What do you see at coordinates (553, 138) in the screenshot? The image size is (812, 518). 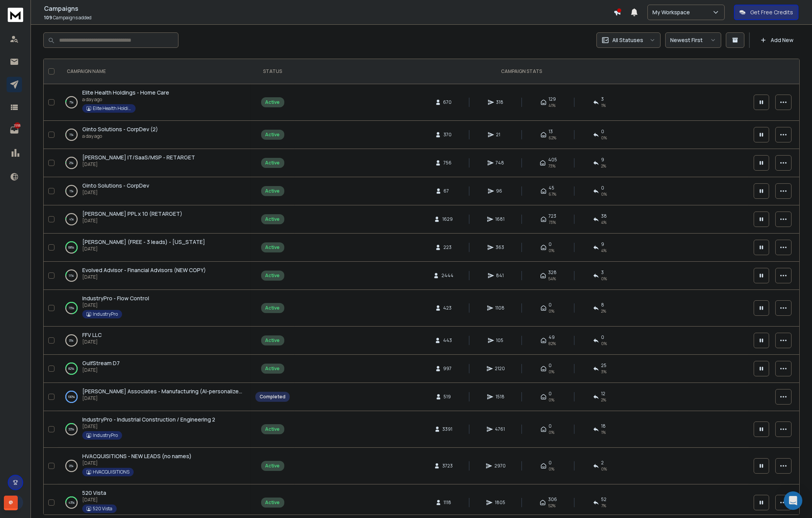 I see `span: 62 %` at bounding box center [553, 138].